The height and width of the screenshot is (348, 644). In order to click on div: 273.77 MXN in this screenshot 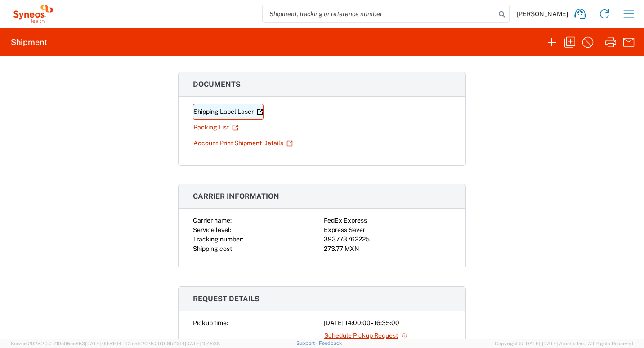, I will do `click(387, 249)`.